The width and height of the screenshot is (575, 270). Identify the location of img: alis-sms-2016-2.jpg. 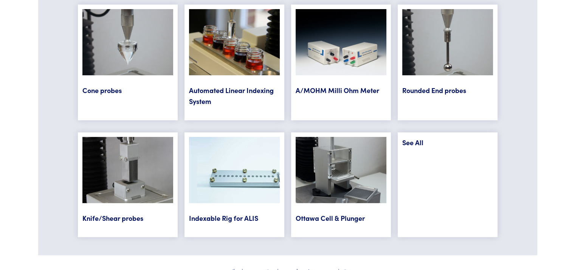
(234, 47).